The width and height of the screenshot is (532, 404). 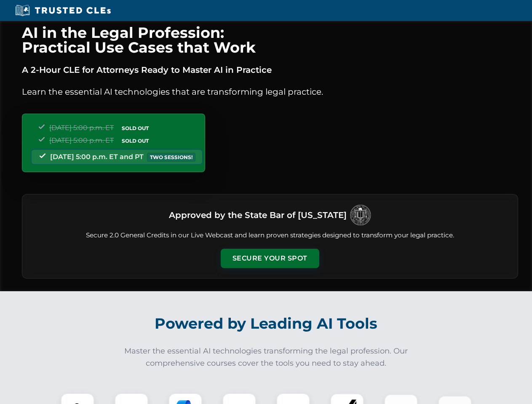 What do you see at coordinates (266, 323) in the screenshot?
I see `h2: Powered by Leading AI Tools` at bounding box center [266, 323].